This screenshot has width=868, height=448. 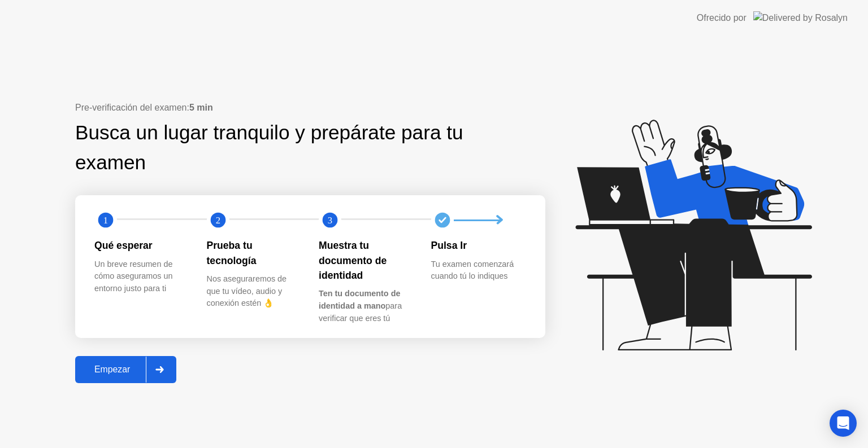 What do you see at coordinates (366, 306) in the screenshot?
I see `div: para verificar que eres tú` at bounding box center [366, 306].